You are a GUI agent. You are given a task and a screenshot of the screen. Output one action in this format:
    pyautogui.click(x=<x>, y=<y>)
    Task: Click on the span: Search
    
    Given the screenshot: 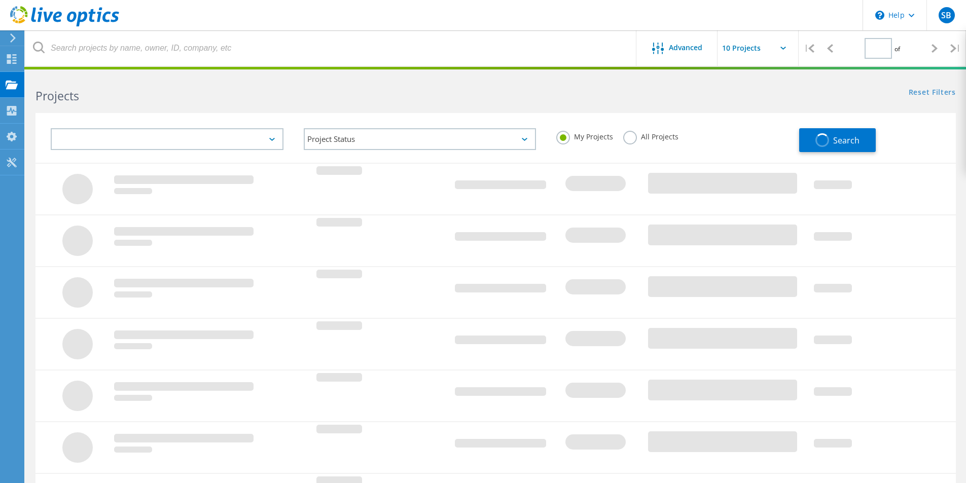 What is the action you would take?
    pyautogui.click(x=846, y=140)
    